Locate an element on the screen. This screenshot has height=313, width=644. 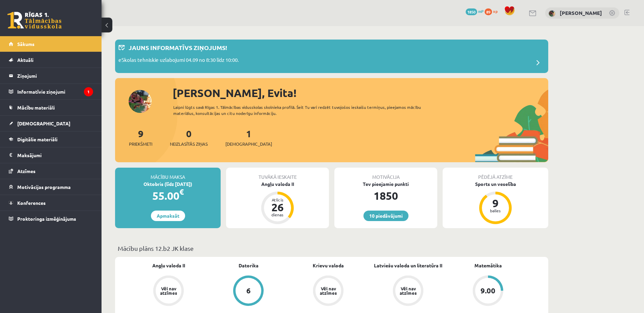
div: 1850 is located at coordinates (386, 196).